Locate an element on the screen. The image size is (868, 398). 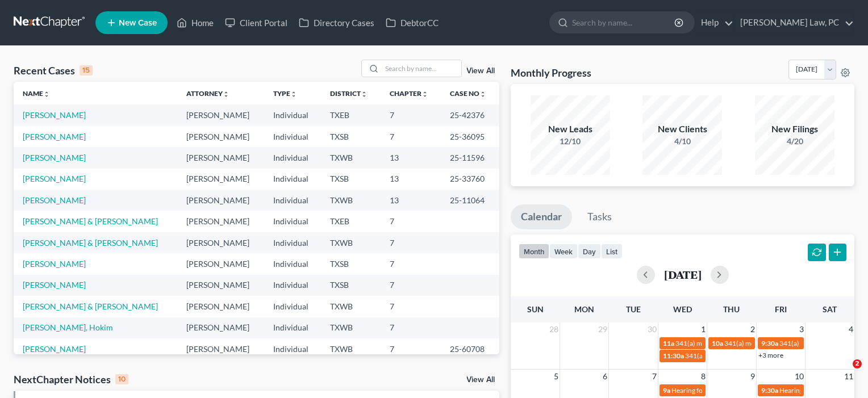
span: 3 is located at coordinates (801, 329).